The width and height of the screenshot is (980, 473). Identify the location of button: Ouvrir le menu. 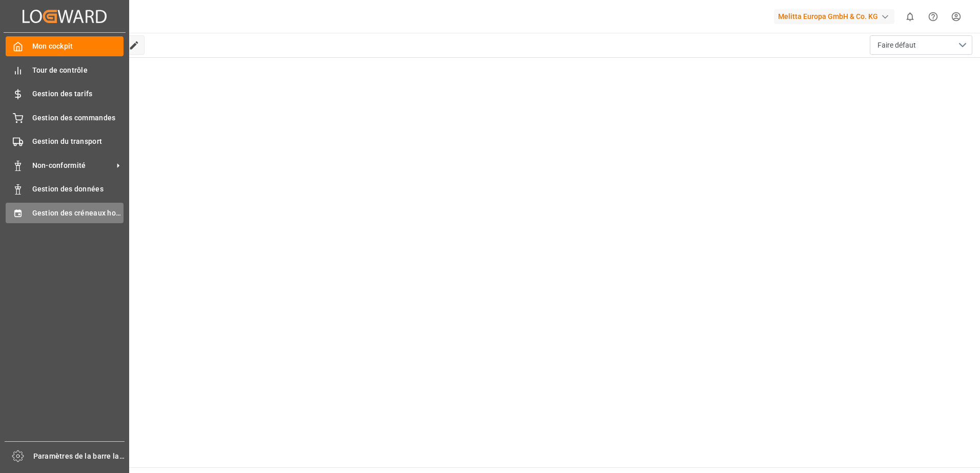
(921, 45).